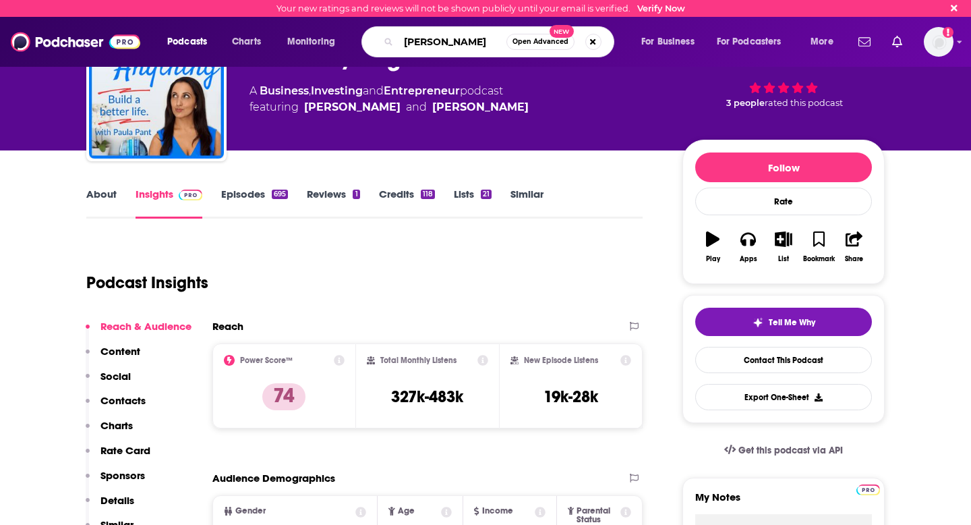  I want to click on div: 695, so click(280, 194).